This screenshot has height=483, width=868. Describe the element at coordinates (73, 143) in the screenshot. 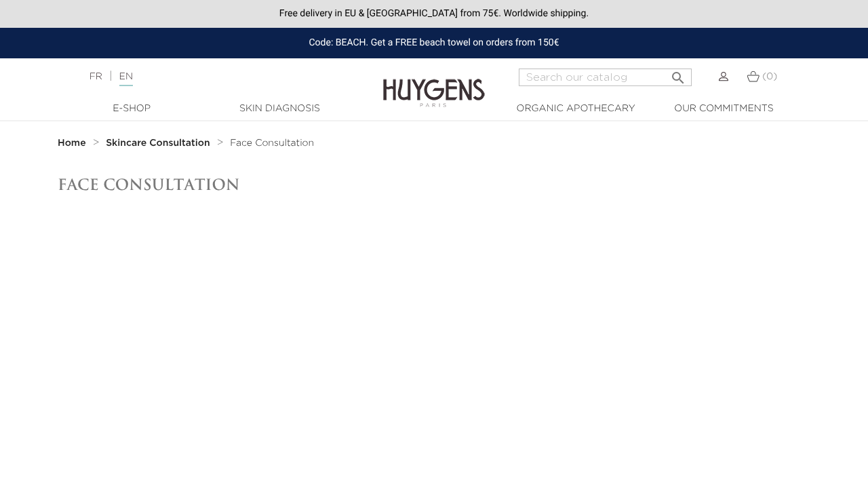

I see `a: Home` at that location.